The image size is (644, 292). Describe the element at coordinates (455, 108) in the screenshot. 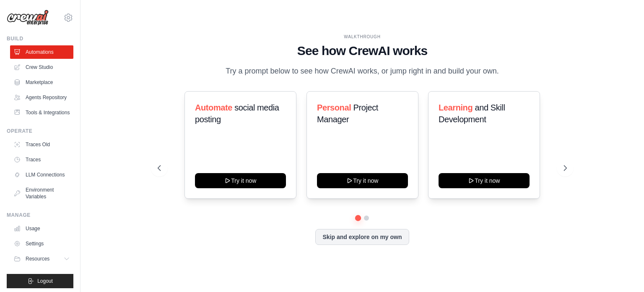

I see `span: Learning` at that location.